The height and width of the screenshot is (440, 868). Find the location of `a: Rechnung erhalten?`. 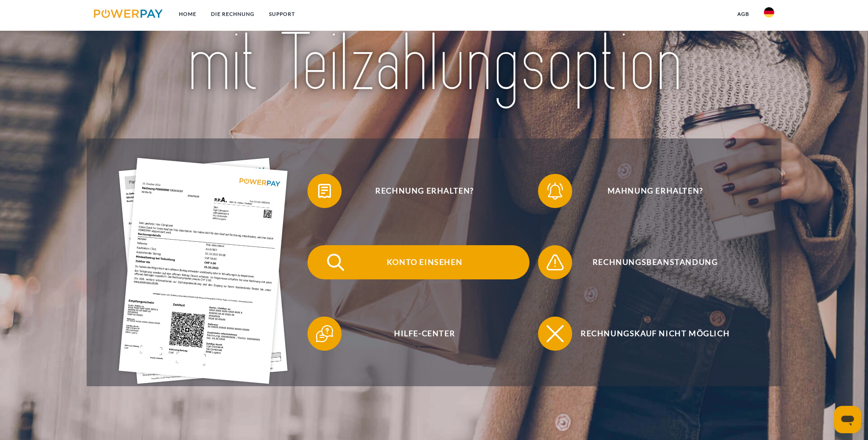

a: Rechnung erhalten? is located at coordinates (418, 191).